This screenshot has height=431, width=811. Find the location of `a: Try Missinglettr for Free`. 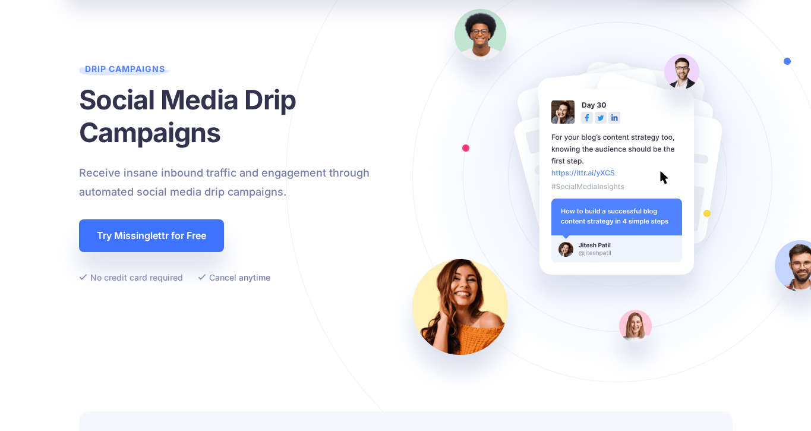

a: Try Missinglettr for Free is located at coordinates (152, 235).